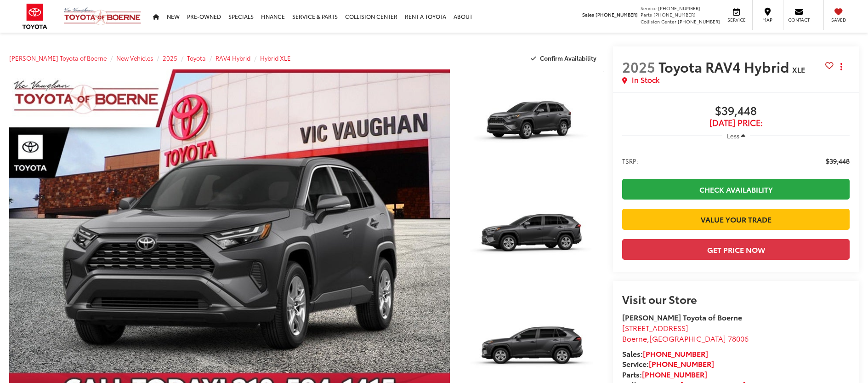 The image size is (868, 383). I want to click on img: Vic Vaughan Toyota of Boerne, so click(102, 16).